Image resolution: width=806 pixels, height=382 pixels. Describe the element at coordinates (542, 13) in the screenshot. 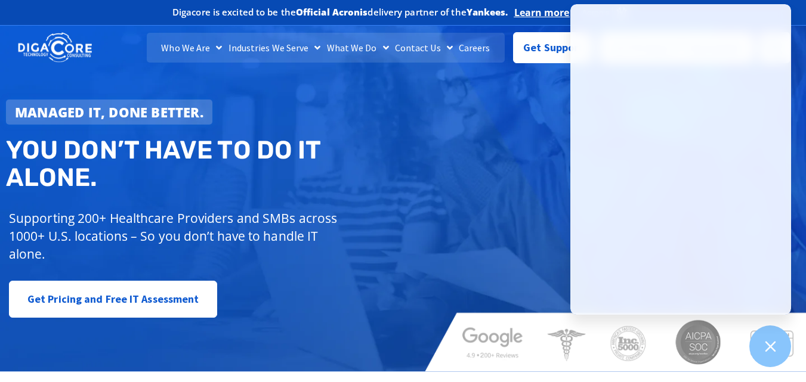

I see `span: Learn more` at that location.